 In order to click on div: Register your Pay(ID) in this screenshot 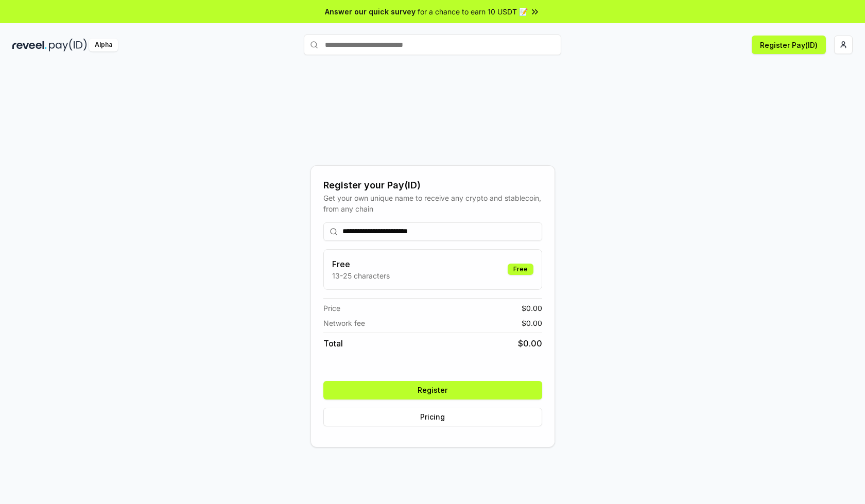, I will do `click(432, 186)`.